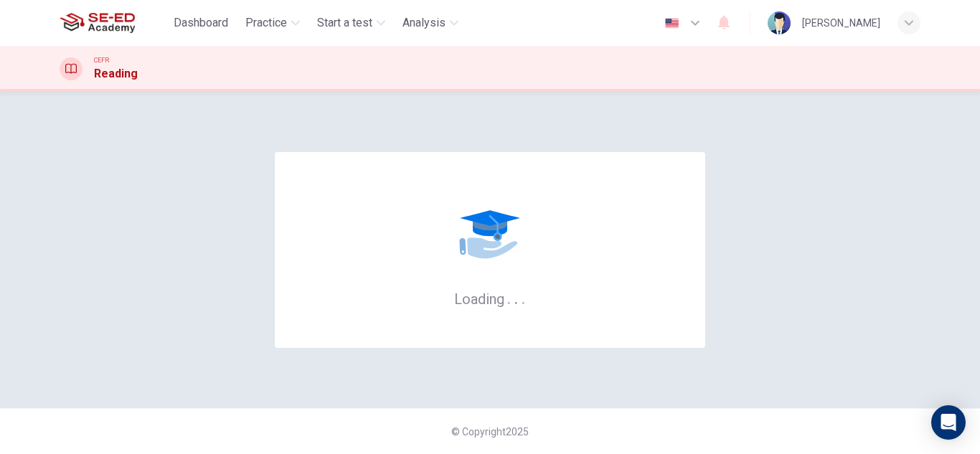 This screenshot has width=980, height=454. Describe the element at coordinates (116, 74) in the screenshot. I see `h1: Reading` at that location.